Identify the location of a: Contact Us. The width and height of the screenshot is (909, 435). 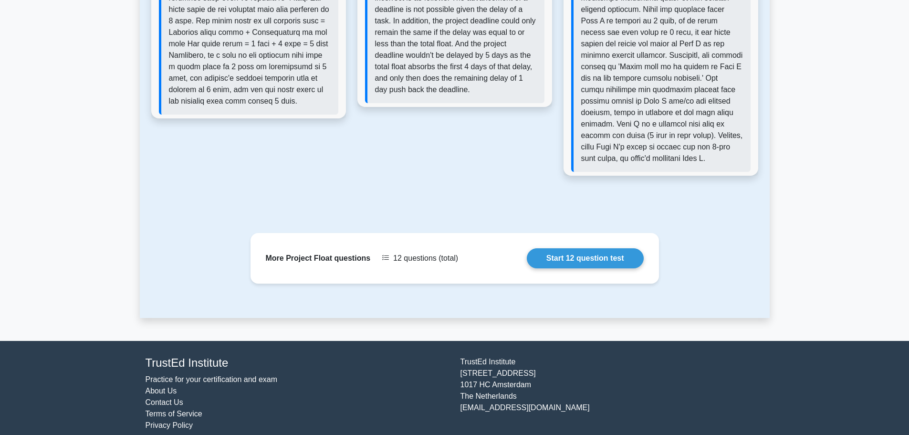
(164, 402).